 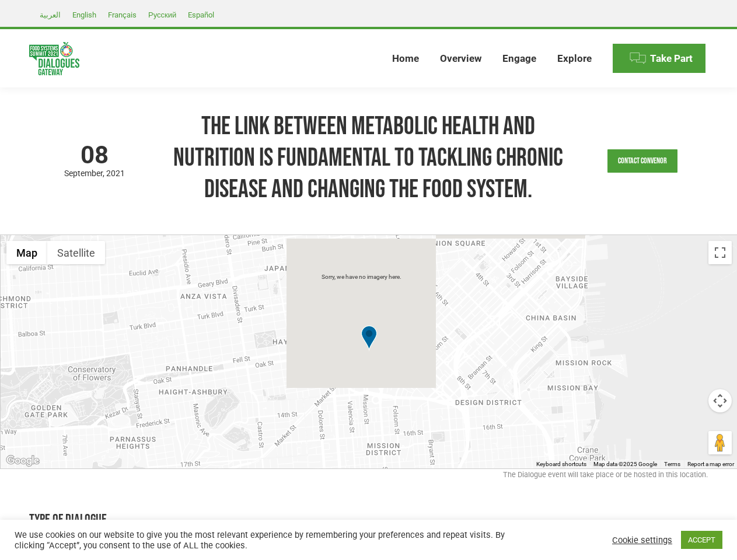 What do you see at coordinates (574, 58) in the screenshot?
I see `span: Explore` at bounding box center [574, 58].